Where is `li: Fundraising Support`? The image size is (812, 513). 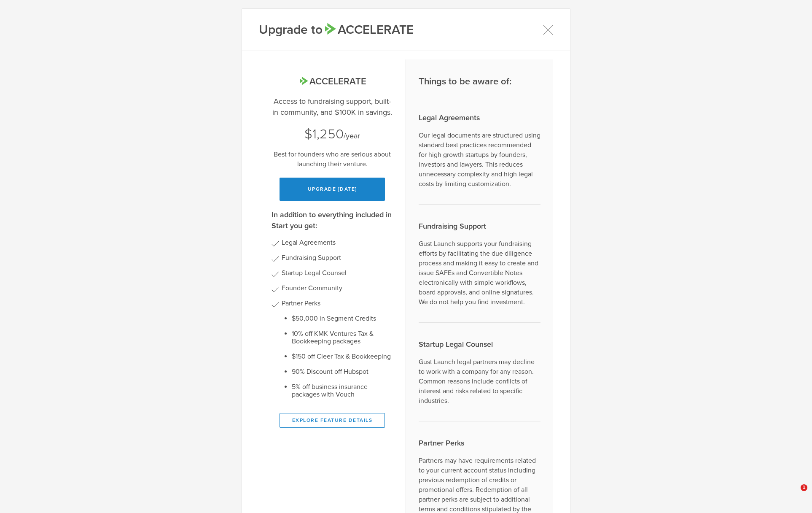 li: Fundraising Support is located at coordinates (337, 258).